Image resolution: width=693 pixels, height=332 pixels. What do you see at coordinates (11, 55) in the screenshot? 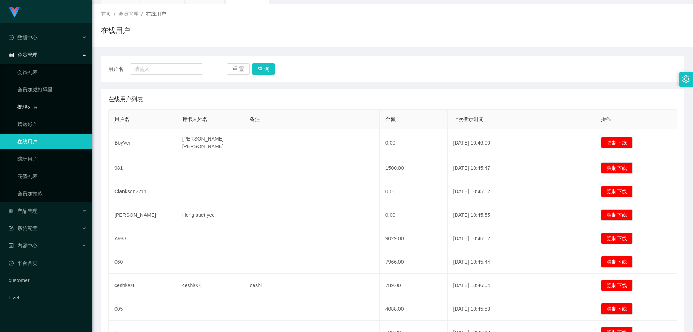
I see `i: 图标: table` at bounding box center [11, 55].